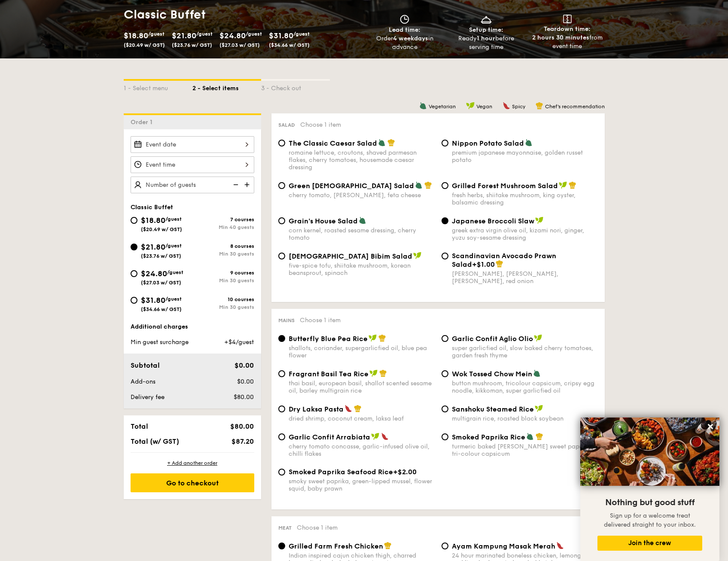 Image resolution: width=728 pixels, height=561 pixels. I want to click on span: $0.00, so click(246, 382).